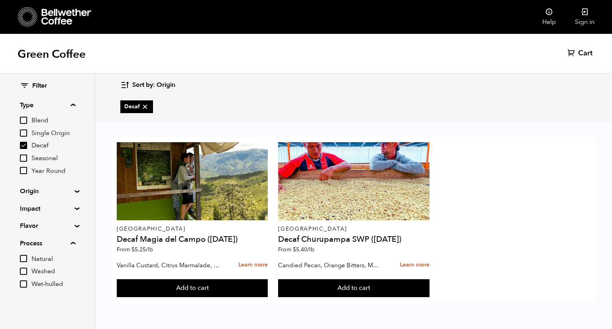  What do you see at coordinates (24, 271) in the screenshot?
I see `input: Washed` at bounding box center [24, 271].